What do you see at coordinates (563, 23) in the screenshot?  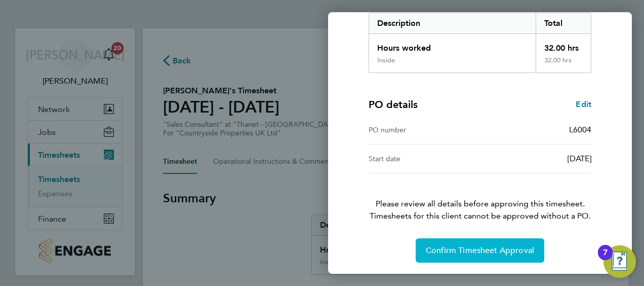 I see `div: Total` at bounding box center [563, 23].